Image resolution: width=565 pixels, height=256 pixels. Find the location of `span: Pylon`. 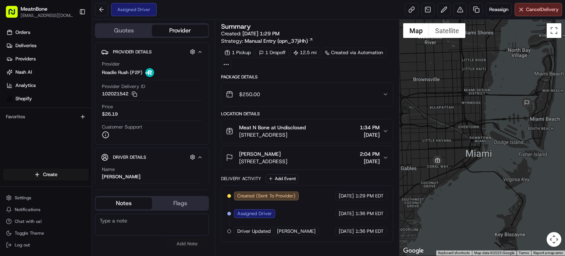

span: Pylon is located at coordinates (81, 185).